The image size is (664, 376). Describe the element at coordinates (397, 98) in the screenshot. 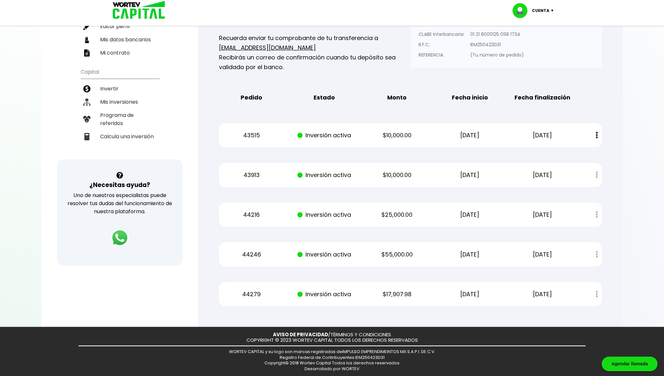

I see `b: Monto` at that location.